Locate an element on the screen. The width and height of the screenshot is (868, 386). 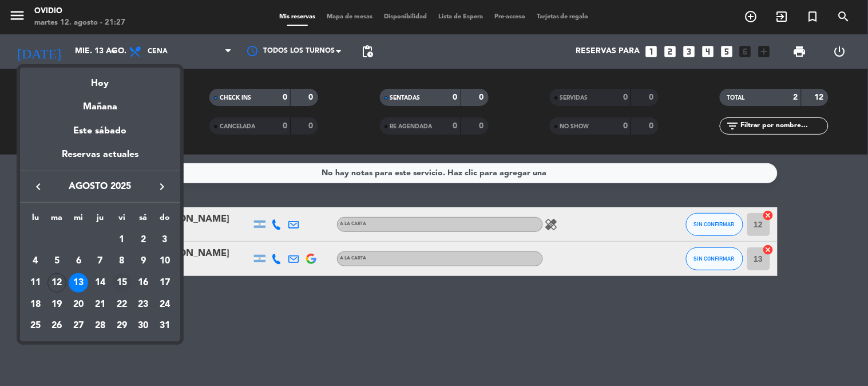
th: sábado is located at coordinates (144, 220).